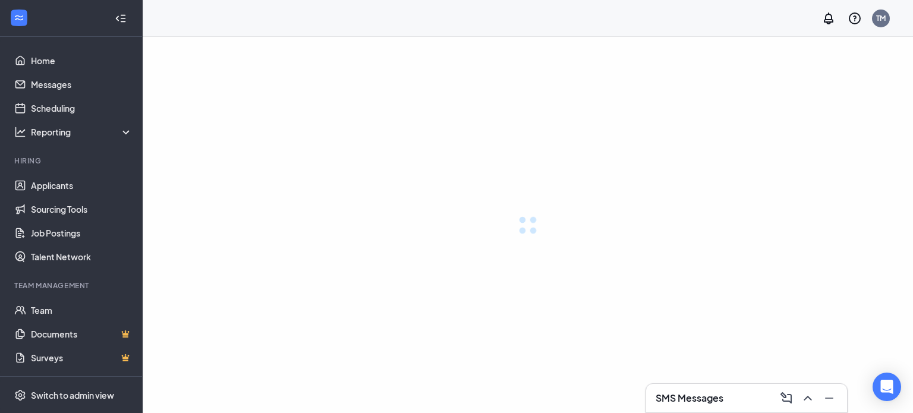  I want to click on svg: Collapse, so click(121, 18).